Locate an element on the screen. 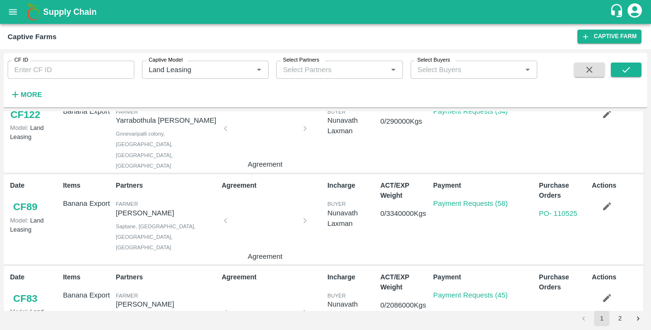  strong: More is located at coordinates (31, 95).